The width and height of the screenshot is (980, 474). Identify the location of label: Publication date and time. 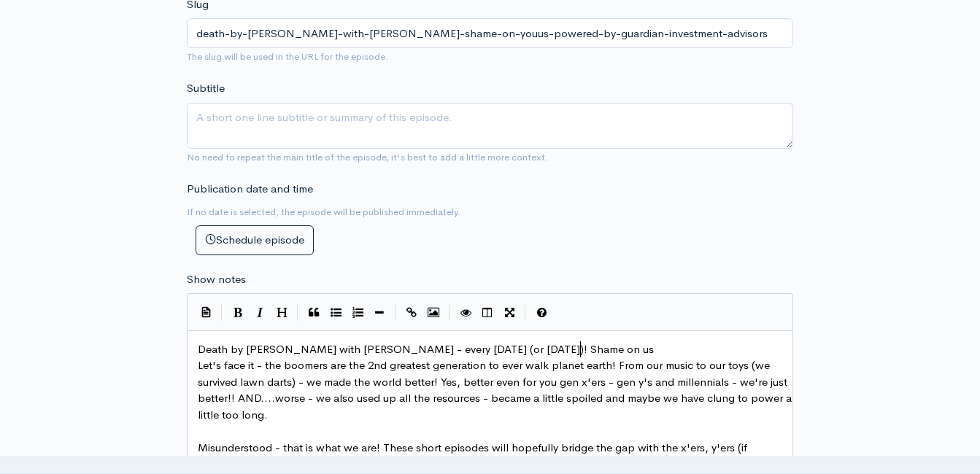
(250, 189).